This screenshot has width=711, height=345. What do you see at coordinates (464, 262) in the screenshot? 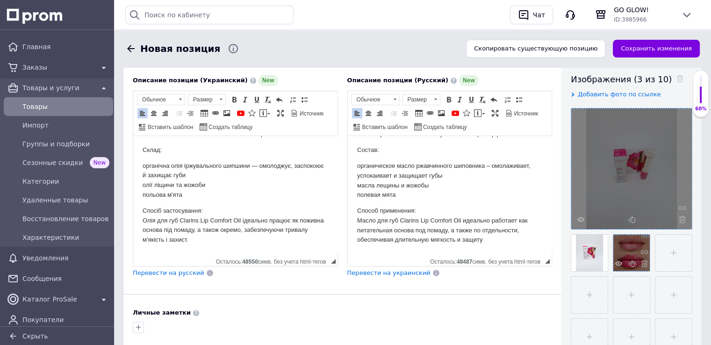
I see `span: 48487` at bounding box center [464, 262].